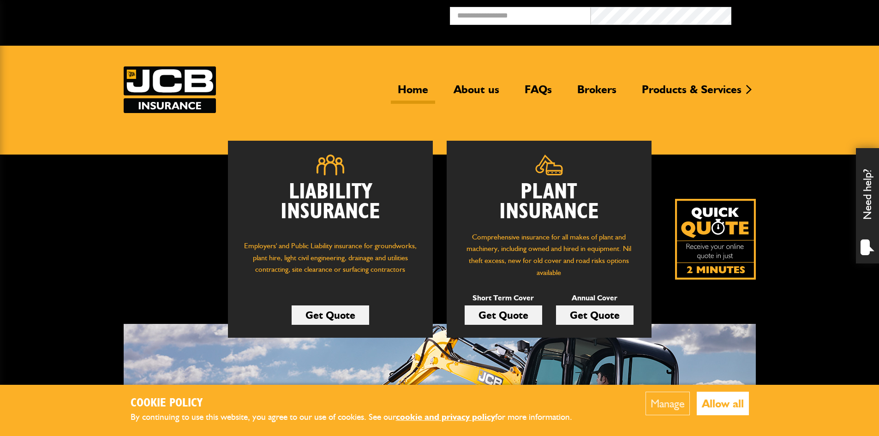  I want to click on a: cookie and privacy policy, so click(445, 417).